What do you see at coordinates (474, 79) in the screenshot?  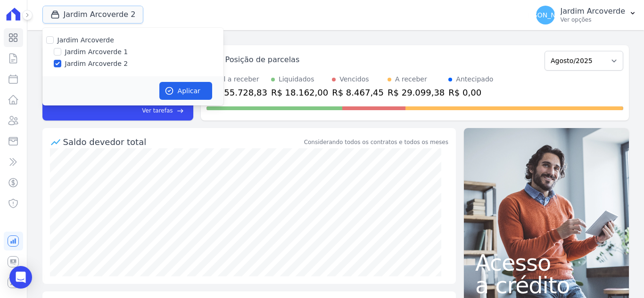 I see `div: Antecipado` at bounding box center [474, 79].